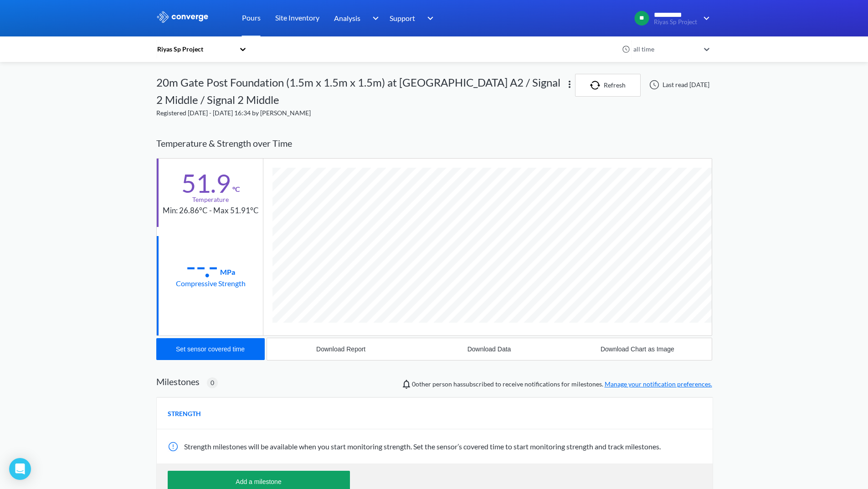  What do you see at coordinates (637, 349) in the screenshot?
I see `button: Download Chart as Image` at bounding box center [637, 349].